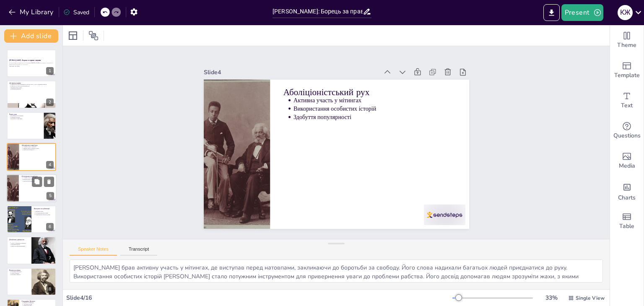  What do you see at coordinates (627, 222) in the screenshot?
I see `div: Add a table` at bounding box center [627, 222].